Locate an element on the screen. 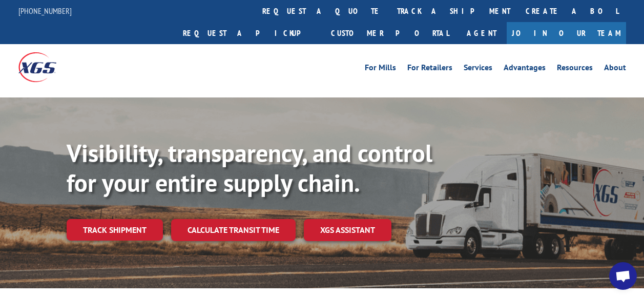  b: Visibility, transparency, and control for your entire supply chain. is located at coordinates (249, 168).